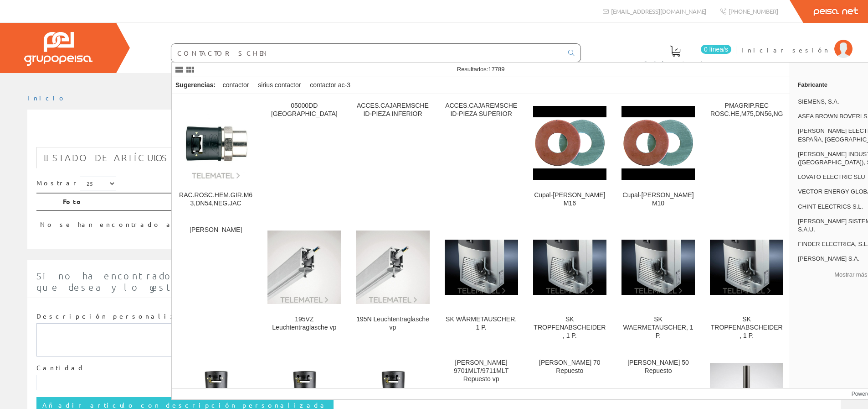  I want to click on img: 195VZ Leuchtentraglasche vp, so click(304, 267).